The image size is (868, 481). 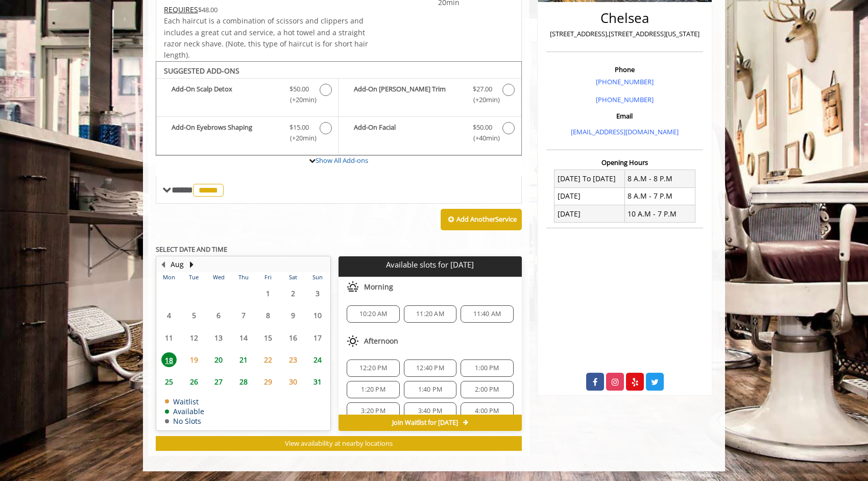 What do you see at coordinates (268, 359) in the screenshot?
I see `td: Select day22` at bounding box center [268, 359].